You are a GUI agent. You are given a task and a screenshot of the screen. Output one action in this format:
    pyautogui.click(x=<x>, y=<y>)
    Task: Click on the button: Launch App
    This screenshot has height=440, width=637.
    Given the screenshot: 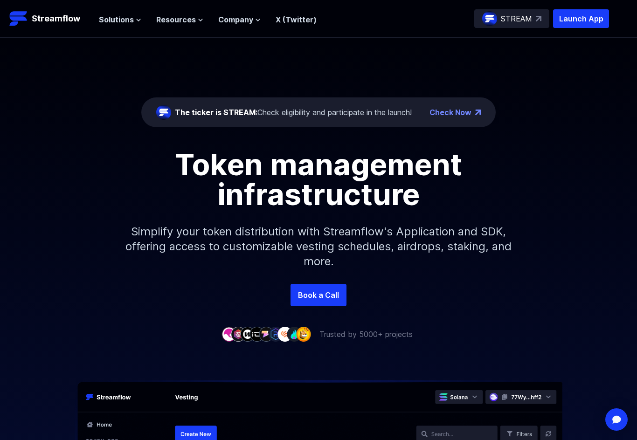 What is the action you would take?
    pyautogui.click(x=581, y=19)
    